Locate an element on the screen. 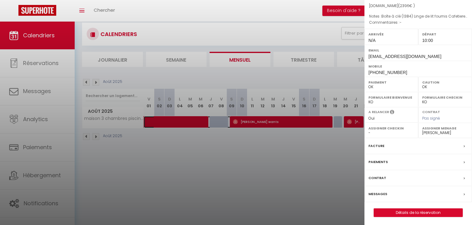 Image resolution: width=472 pixels, height=225 pixels. i: Sélectionner OUI si vous souhaiter envoyer les séquences de messages post-checkout is located at coordinates (392, 113).